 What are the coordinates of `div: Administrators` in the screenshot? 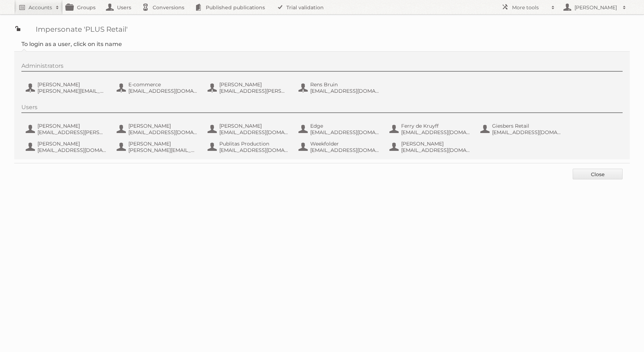 It's located at (322, 67).